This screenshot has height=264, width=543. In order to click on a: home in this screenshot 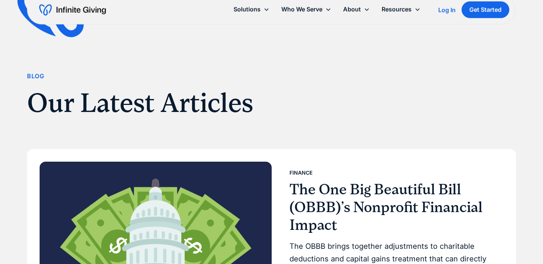, I will do `click(73, 10)`.